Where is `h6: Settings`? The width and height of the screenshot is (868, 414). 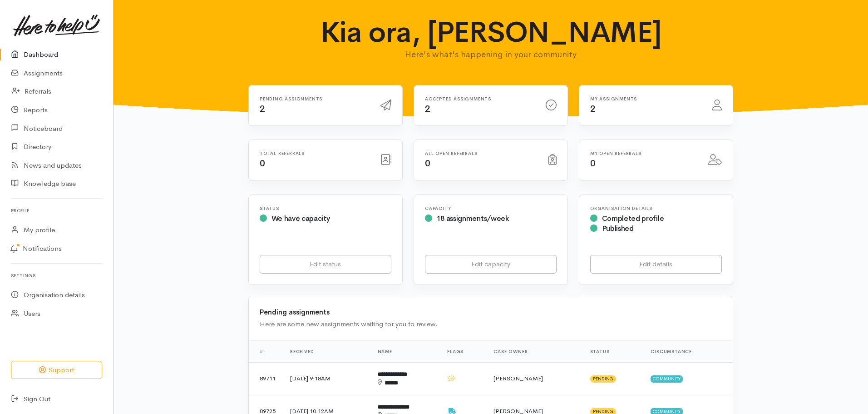
h6: Settings is located at coordinates (56, 275).